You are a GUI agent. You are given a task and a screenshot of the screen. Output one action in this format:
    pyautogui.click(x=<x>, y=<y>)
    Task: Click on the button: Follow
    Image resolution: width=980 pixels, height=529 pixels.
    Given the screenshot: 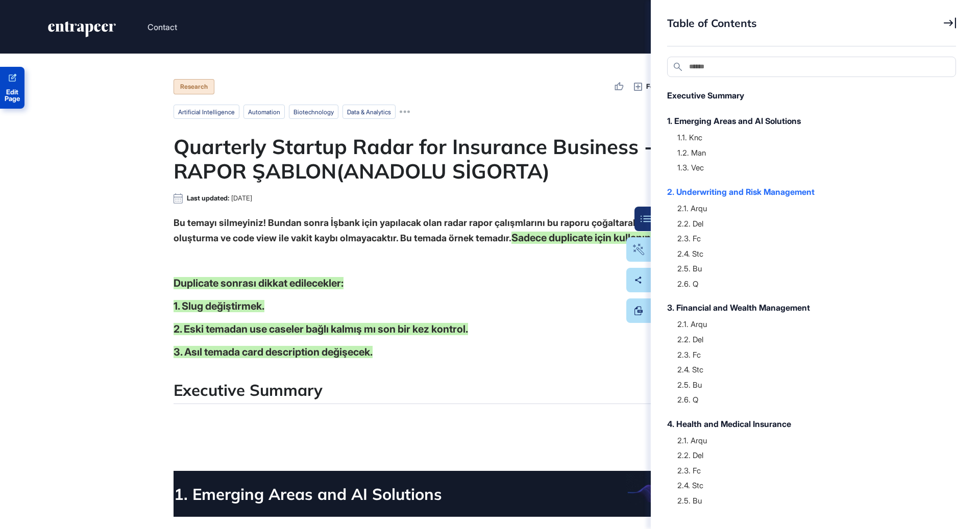 What is the action you would take?
    pyautogui.click(x=650, y=87)
    